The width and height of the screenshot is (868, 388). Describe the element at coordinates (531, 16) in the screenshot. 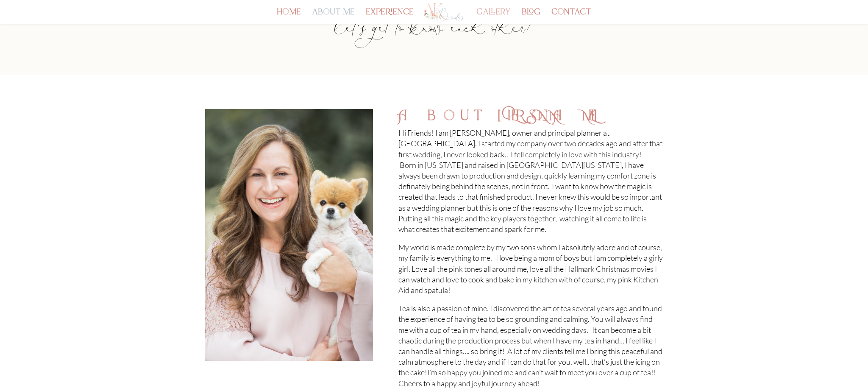

I see `a: blog` at that location.